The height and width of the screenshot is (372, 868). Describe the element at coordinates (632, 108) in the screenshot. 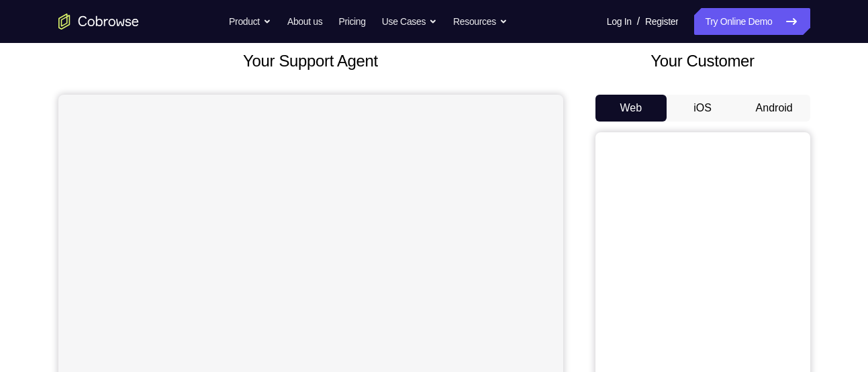

I see `button: Web` at that location.